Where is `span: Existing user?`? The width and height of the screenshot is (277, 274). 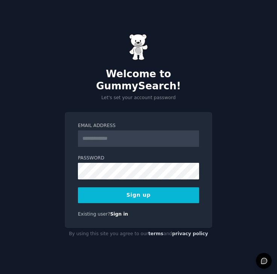 span: Existing user? is located at coordinates (94, 214).